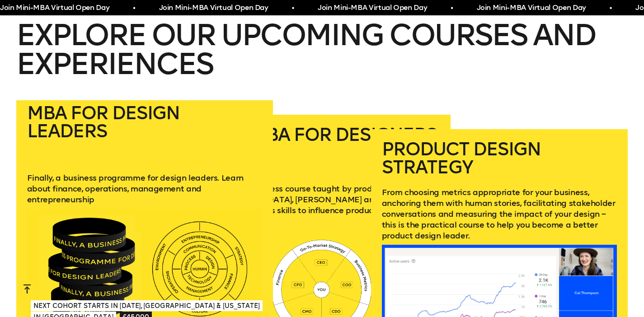  What do you see at coordinates (322, 61) in the screenshot?
I see `h2: Explore our upcoming courses and experiences` at bounding box center [322, 61].